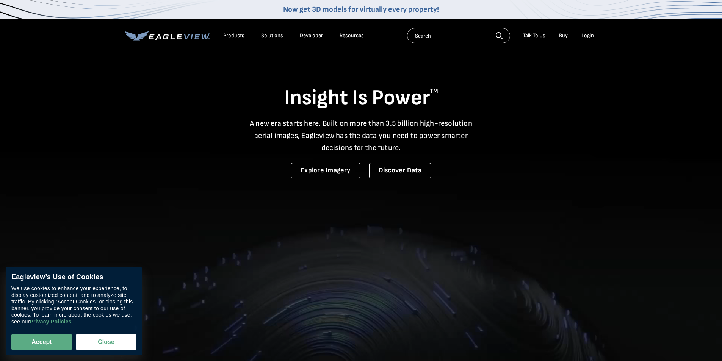  I want to click on a: Explore Imagery, so click(326, 171).